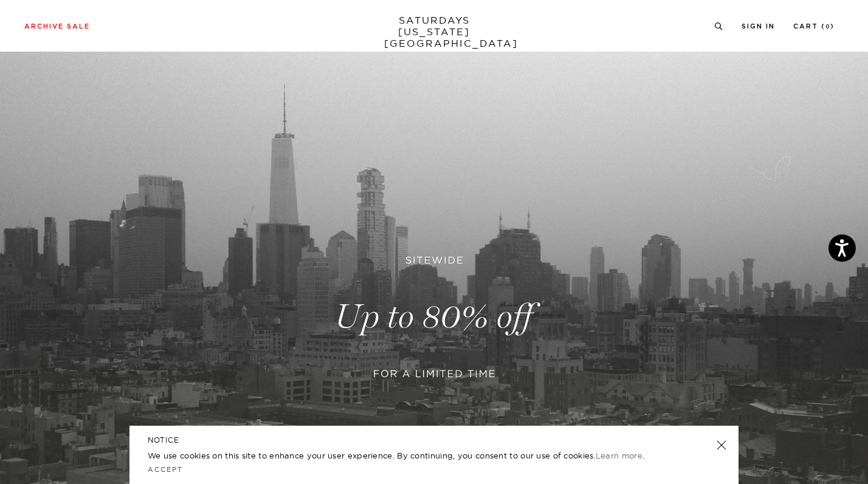 This screenshot has height=484, width=868. Describe the element at coordinates (814, 26) in the screenshot. I see `a: Cart (0)` at that location.